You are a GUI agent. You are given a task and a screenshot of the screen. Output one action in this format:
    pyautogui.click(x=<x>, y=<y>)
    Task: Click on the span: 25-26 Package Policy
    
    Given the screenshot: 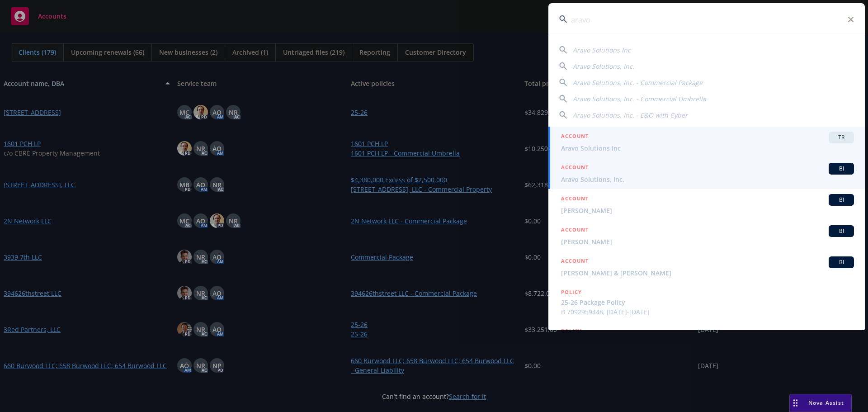 What is the action you would take?
    pyautogui.click(x=708, y=302)
    